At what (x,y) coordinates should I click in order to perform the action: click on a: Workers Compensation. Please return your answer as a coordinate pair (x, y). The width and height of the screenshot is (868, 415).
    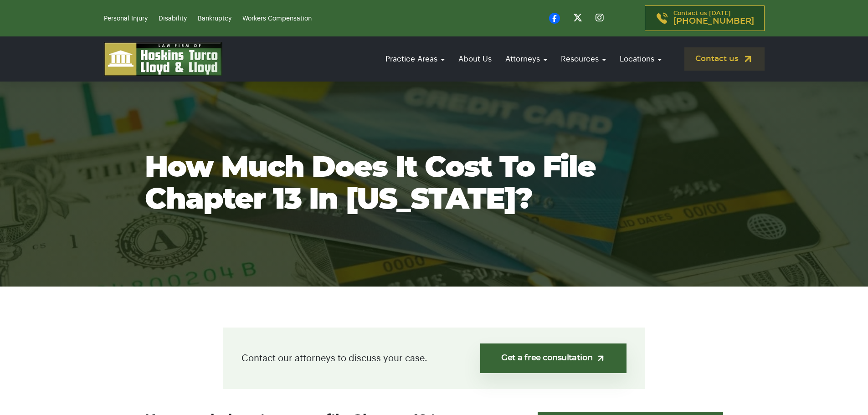
    Looking at the image, I should click on (277, 18).